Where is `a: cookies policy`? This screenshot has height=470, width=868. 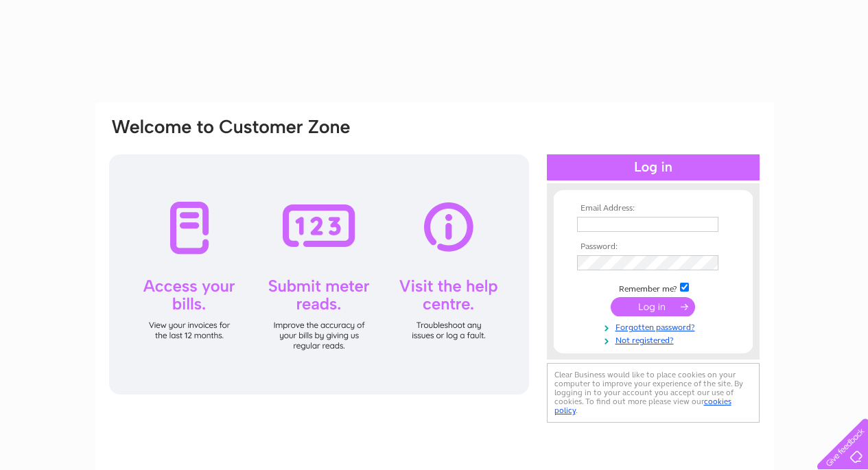 a: cookies policy is located at coordinates (643, 406).